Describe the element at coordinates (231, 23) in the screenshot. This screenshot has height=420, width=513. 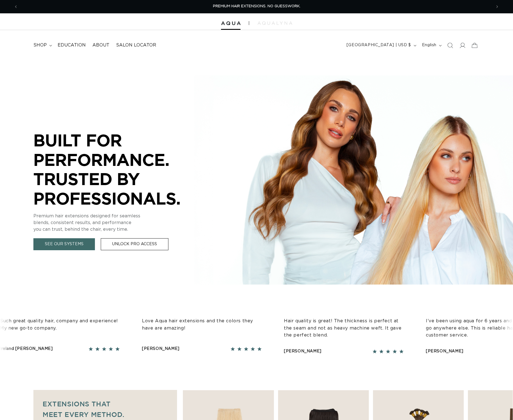
I see `img: Aqua Hair Extensions` at that location.